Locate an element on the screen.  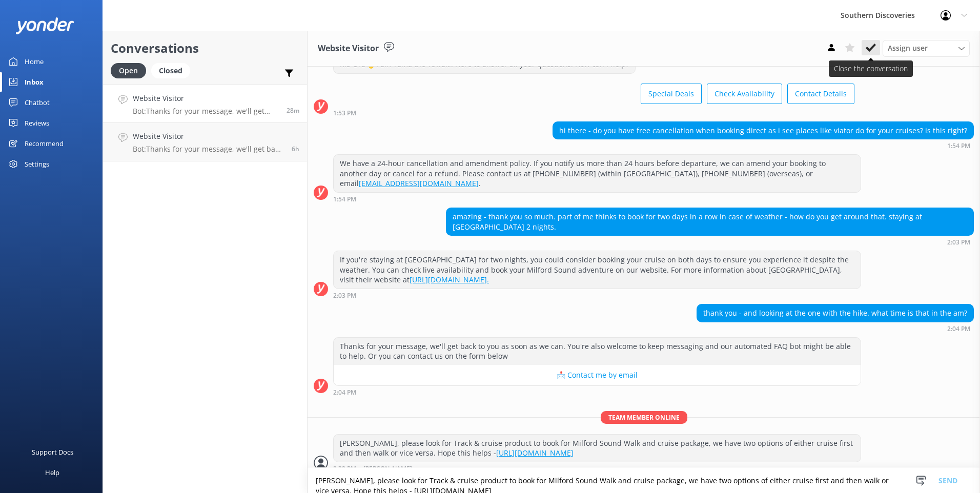
div: Assign User is located at coordinates (926, 49).